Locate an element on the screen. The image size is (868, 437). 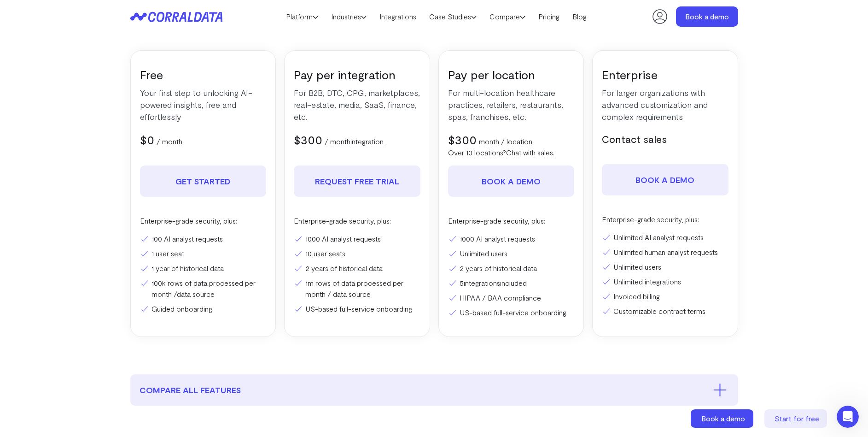
a: integrations is located at coordinates (482, 283).